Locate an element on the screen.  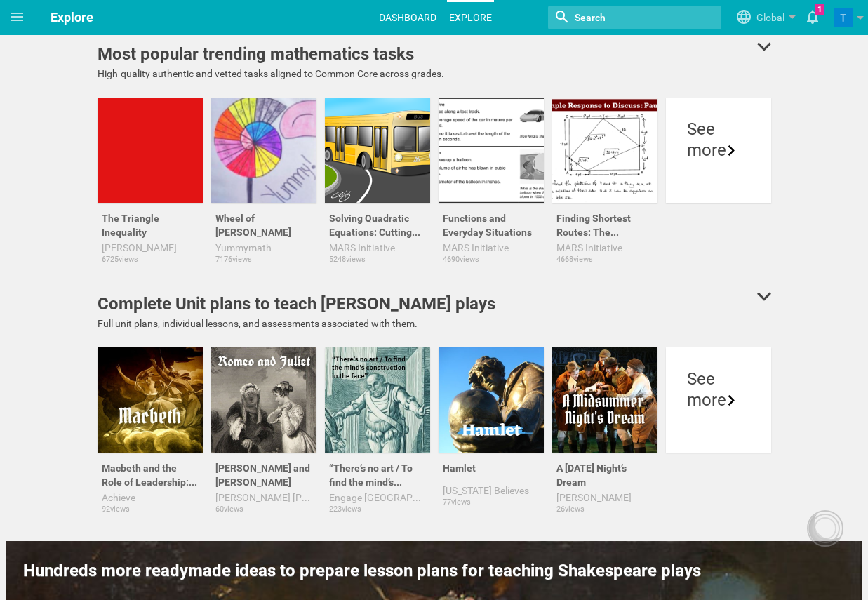
div: Solving Quadratic Equations: Cutting Corners is located at coordinates (377, 222).